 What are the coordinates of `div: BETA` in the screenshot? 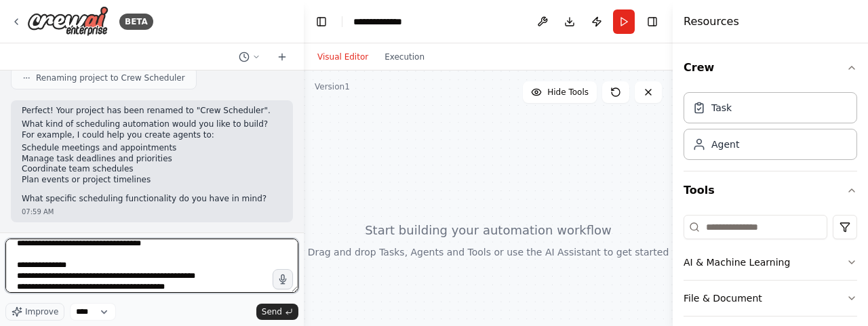 It's located at (136, 22).